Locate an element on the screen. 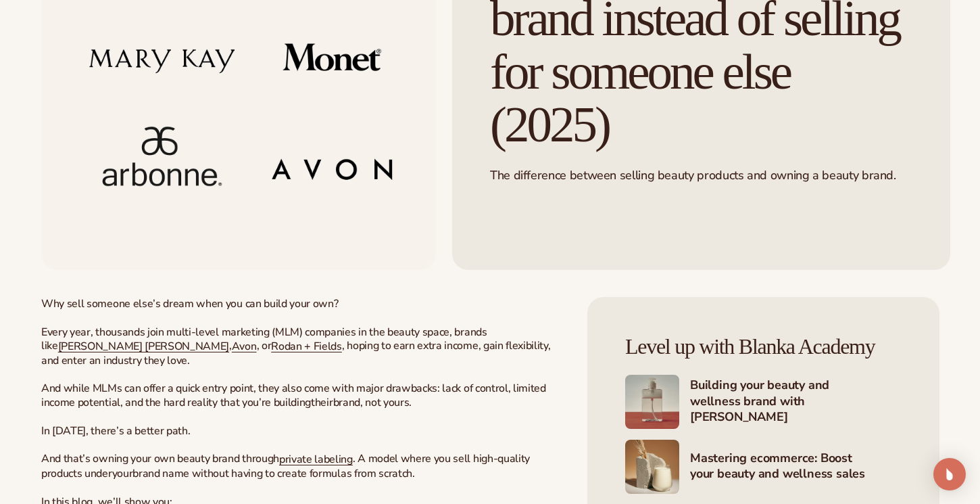 The width and height of the screenshot is (980, 504). img: Shopify Image 6 is located at coordinates (653, 467).